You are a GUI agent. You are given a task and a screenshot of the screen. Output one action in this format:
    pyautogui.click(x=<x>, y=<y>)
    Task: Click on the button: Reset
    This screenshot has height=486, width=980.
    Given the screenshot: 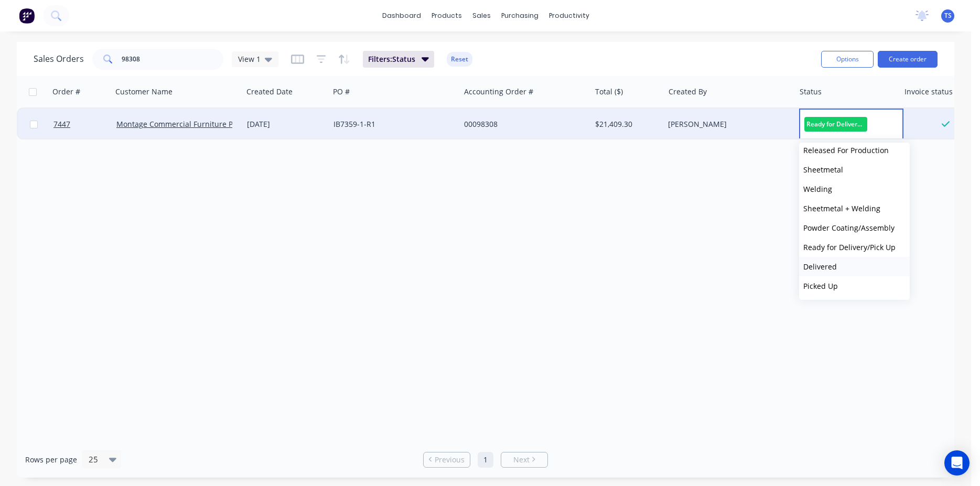 What is the action you would take?
    pyautogui.click(x=459, y=59)
    